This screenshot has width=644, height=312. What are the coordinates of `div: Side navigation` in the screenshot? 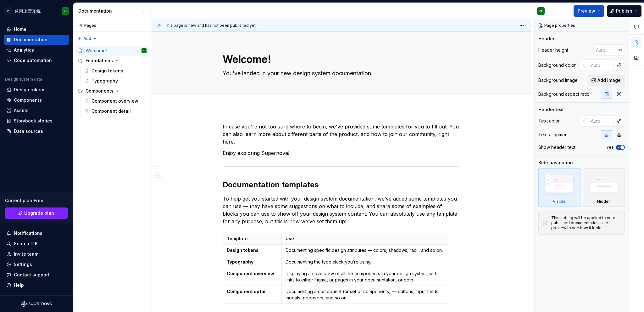 It's located at (556, 162).